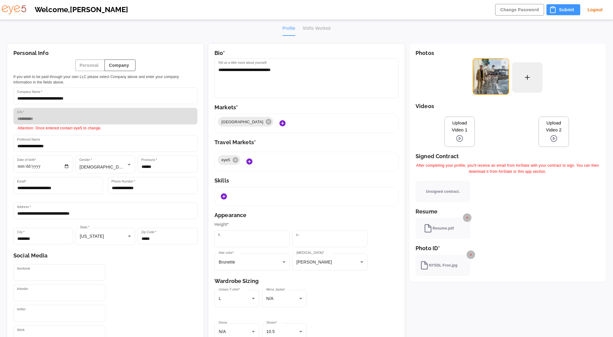 The height and width of the screenshot is (337, 613). Describe the element at coordinates (26, 160) in the screenshot. I see `label: Date of birth*` at that location.